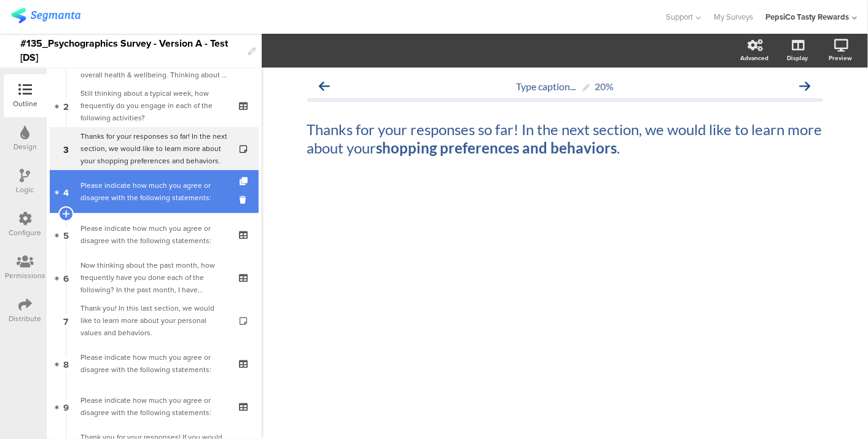 This screenshot has height=439, width=868. I want to click on span: 4, so click(66, 192).